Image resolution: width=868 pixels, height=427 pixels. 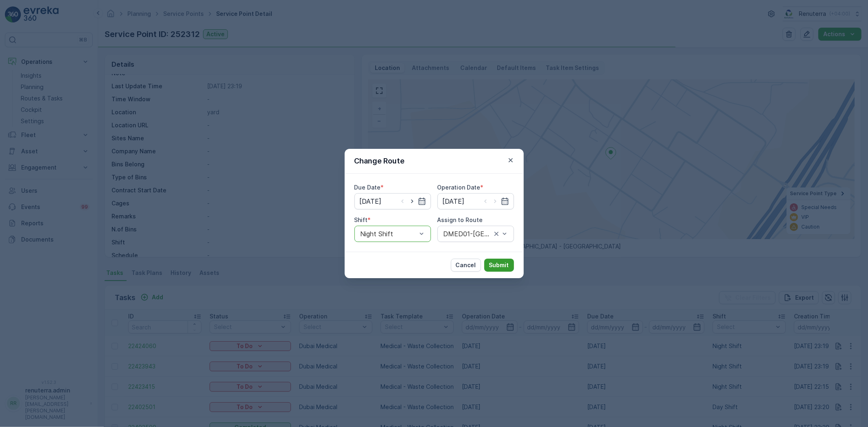 I want to click on label: Operation Date, so click(x=459, y=187).